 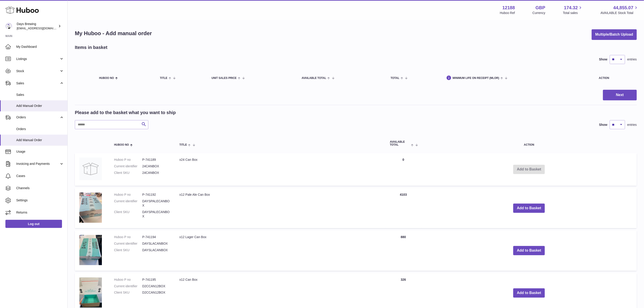 What do you see at coordinates (280, 170) in the screenshot?
I see `td: x24 Can Box` at bounding box center [280, 170].